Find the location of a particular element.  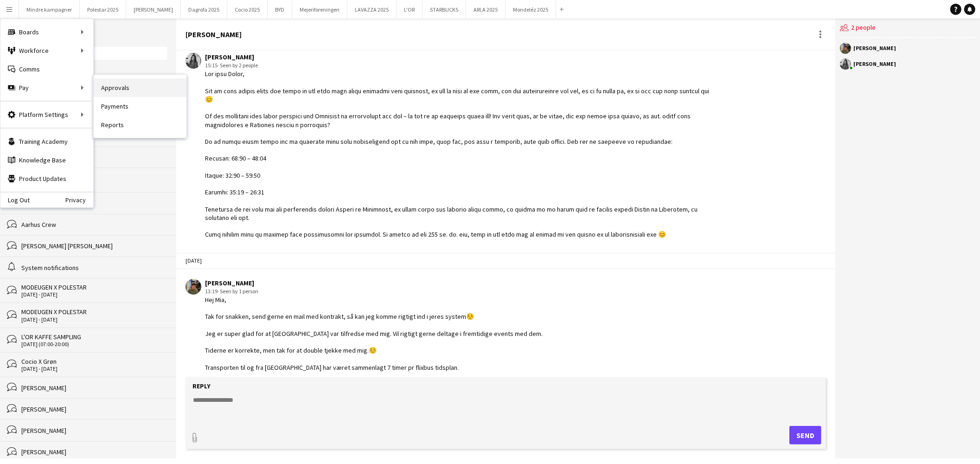

a: Knowledge Base is located at coordinates (47, 160).